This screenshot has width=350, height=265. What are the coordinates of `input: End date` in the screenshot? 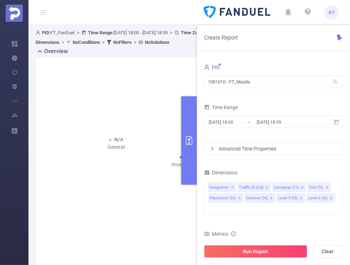 It's located at (285, 122).